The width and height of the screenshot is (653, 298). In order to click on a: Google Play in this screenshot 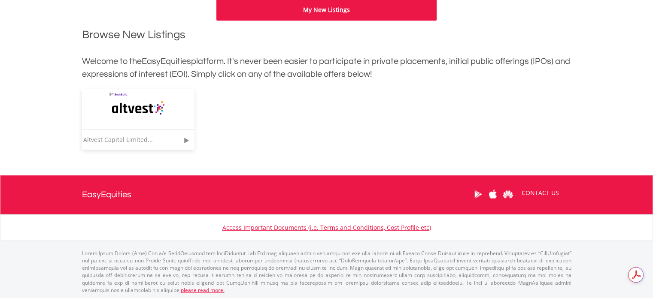, I will do `click(478, 194)`.